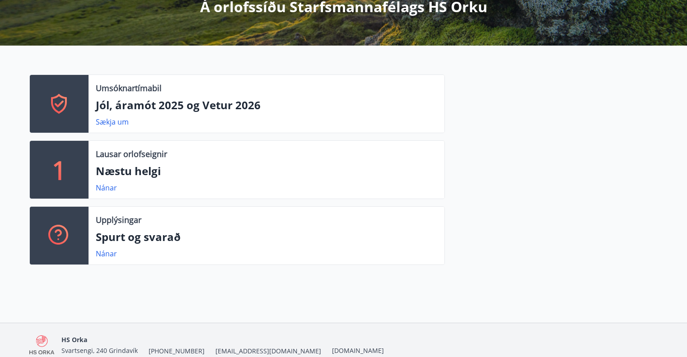 This screenshot has width=687, height=357. I want to click on span: HS Orka, so click(74, 340).